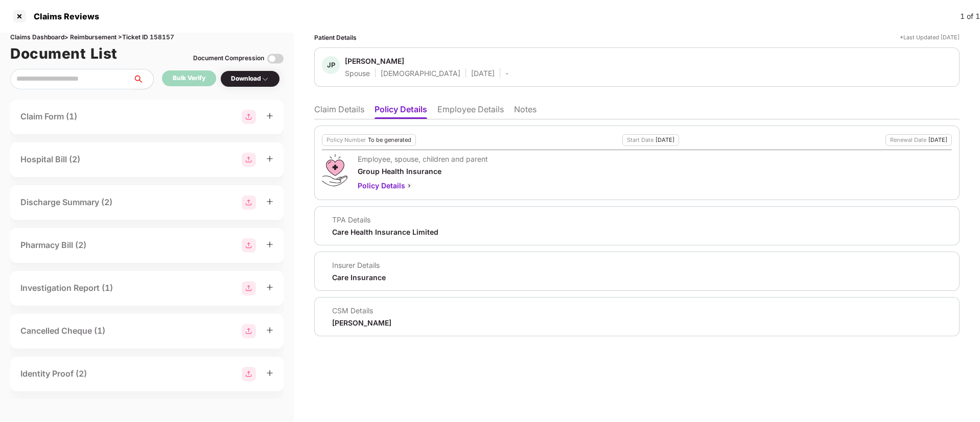 The image size is (980, 422). Describe the element at coordinates (53, 245) in the screenshot. I see `div: Pharmacy Bill (2)` at that location.